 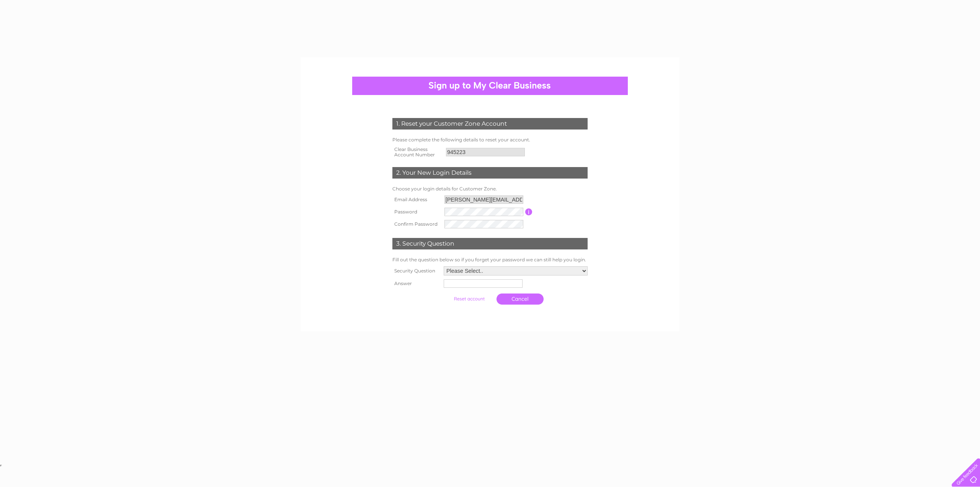 What do you see at coordinates (416, 199) in the screenshot?
I see `th: Email Address` at bounding box center [416, 199].